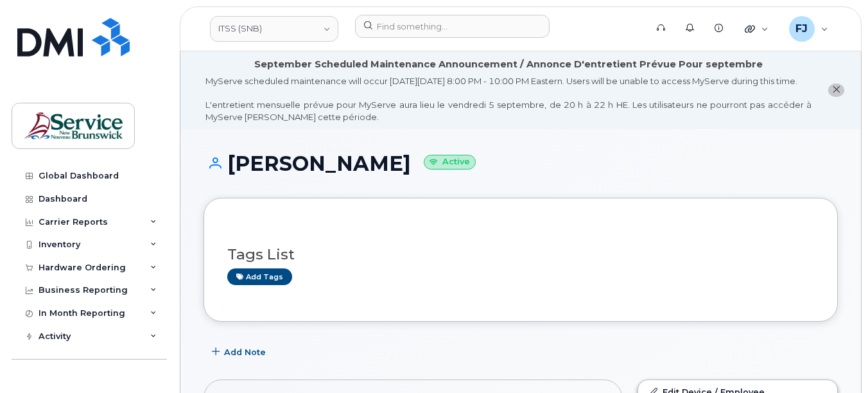 The height and width of the screenshot is (393, 868). Describe the element at coordinates (449, 162) in the screenshot. I see `small: Active` at that location.